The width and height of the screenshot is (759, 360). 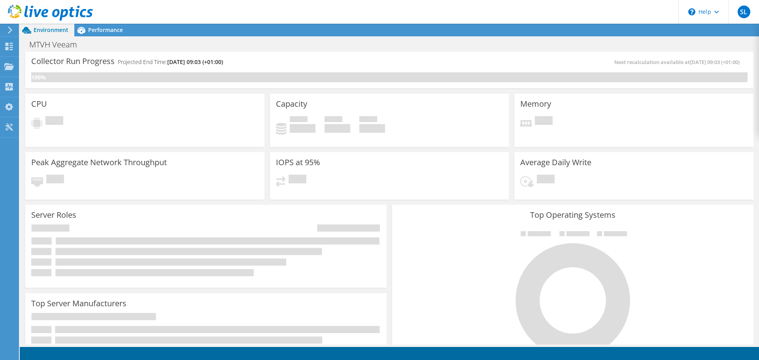 What do you see at coordinates (333, 120) in the screenshot?
I see `span: Free` at bounding box center [333, 120].